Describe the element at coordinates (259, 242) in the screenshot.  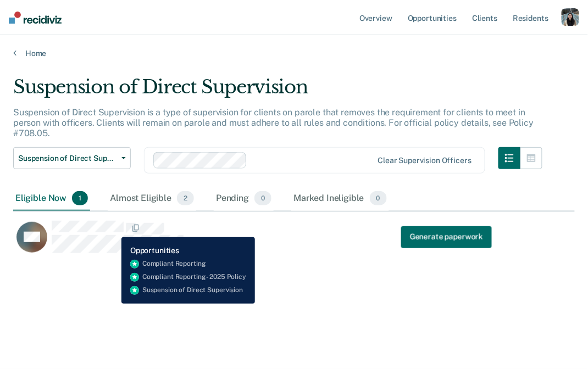
I see `div: CaseloadOpportunityCell-203` at that location.